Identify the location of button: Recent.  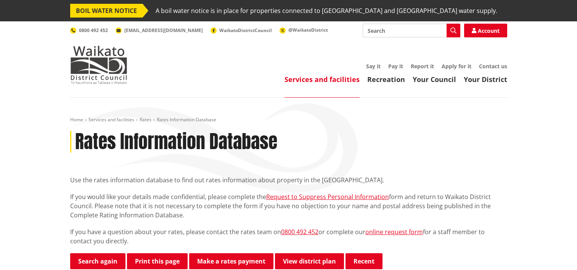
(364, 261).